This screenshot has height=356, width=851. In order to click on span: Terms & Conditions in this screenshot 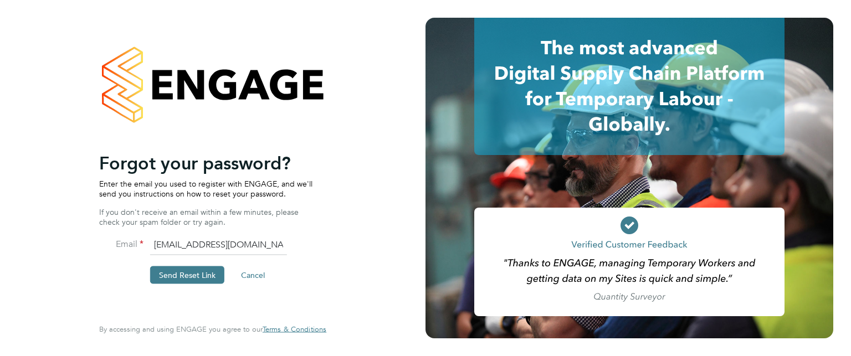, I will do `click(294, 329)`.